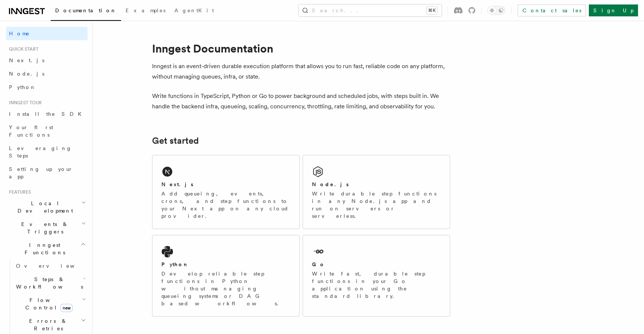  Describe the element at coordinates (27, 60) in the screenshot. I see `span: Next.js` at that location.